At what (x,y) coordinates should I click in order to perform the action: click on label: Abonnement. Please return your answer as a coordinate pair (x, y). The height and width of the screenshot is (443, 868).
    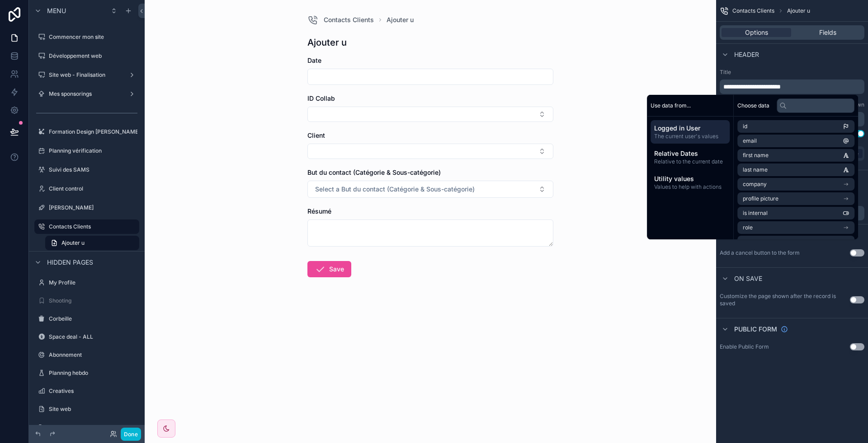
    Looking at the image, I should click on (93, 355).